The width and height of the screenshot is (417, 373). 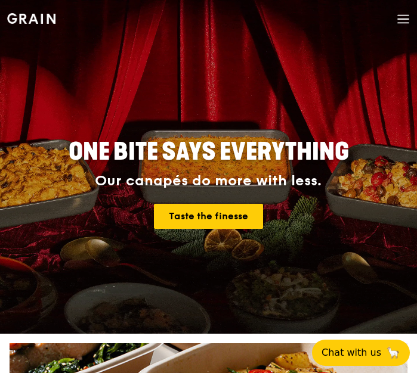 I want to click on button: Chat with us🦙, so click(x=361, y=353).